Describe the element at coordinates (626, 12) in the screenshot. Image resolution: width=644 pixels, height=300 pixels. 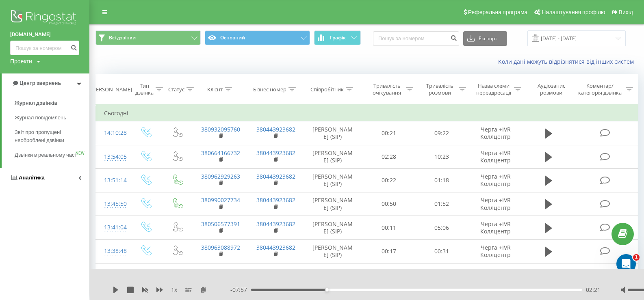
I see `span: Вихід` at that location.